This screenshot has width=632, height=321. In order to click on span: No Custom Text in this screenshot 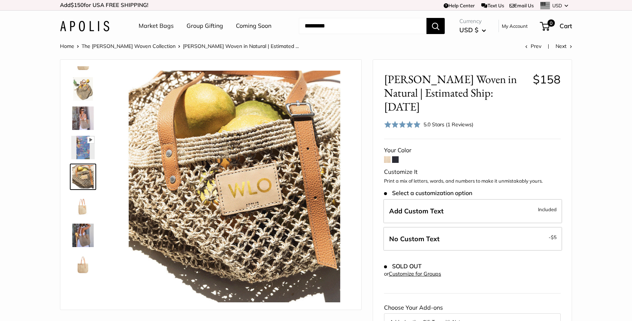, I will do `click(415, 239)`.